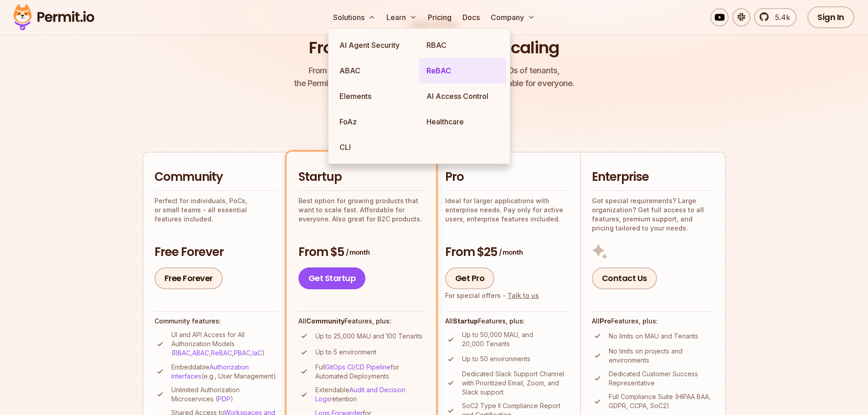  I want to click on a: Get Pro, so click(470, 278).